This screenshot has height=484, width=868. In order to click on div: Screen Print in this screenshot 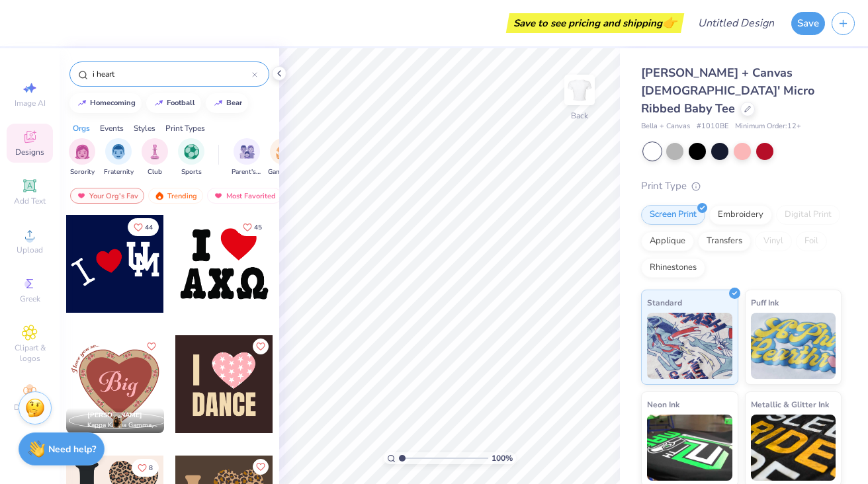, I will do `click(673, 215)`.